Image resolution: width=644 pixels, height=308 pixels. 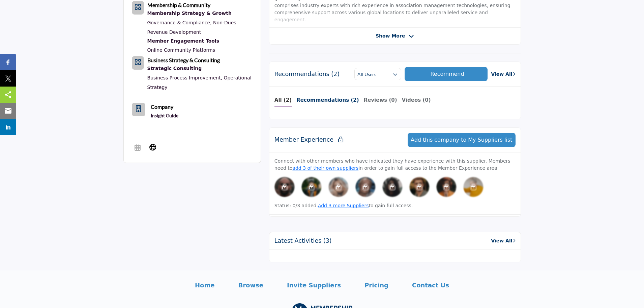 I want to click on button: Recommend, so click(x=447, y=74).